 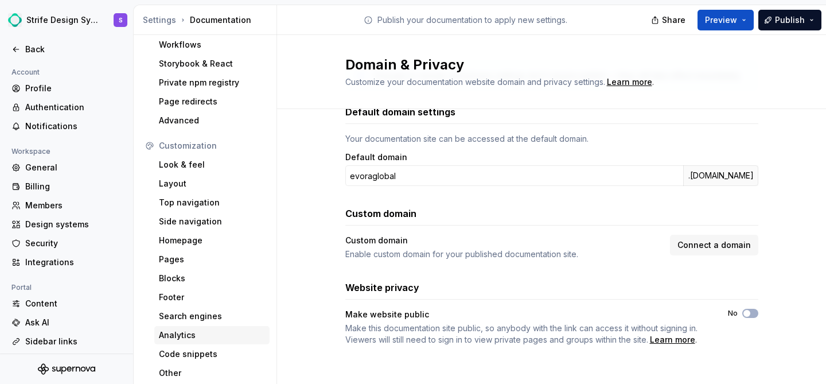 What do you see at coordinates (212, 83) in the screenshot?
I see `div: Private npm registry` at bounding box center [212, 83].